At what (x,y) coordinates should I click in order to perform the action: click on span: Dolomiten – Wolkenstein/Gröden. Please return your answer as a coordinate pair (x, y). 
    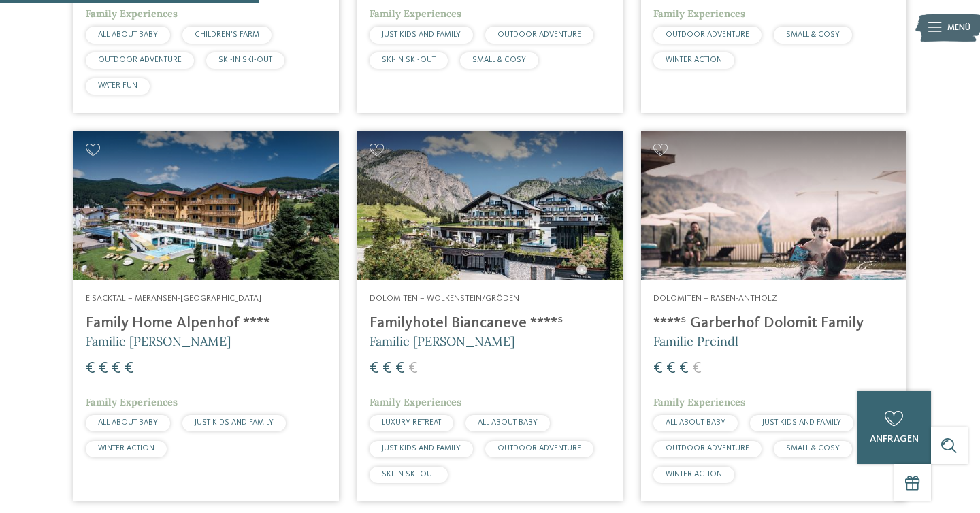
    Looking at the image, I should click on (444, 298).